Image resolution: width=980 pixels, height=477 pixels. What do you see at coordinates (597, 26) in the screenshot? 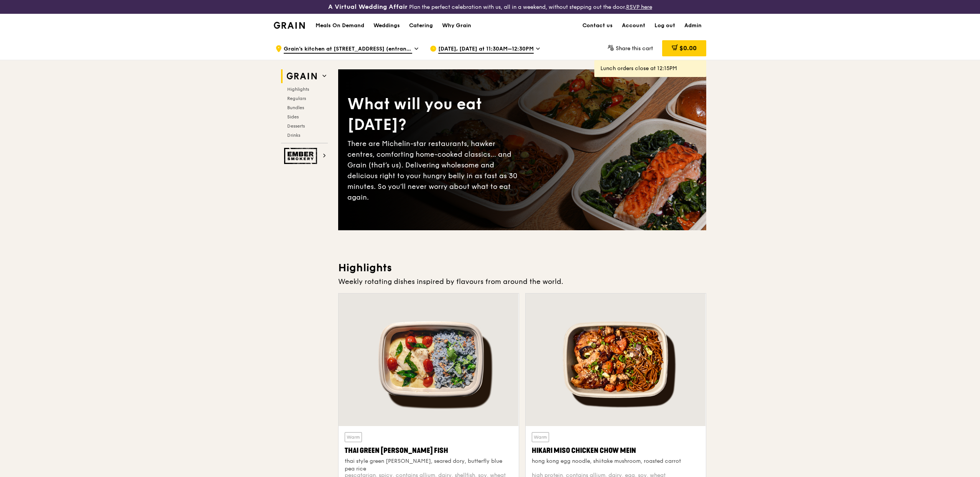
I see `a: Contact us` at bounding box center [597, 26].